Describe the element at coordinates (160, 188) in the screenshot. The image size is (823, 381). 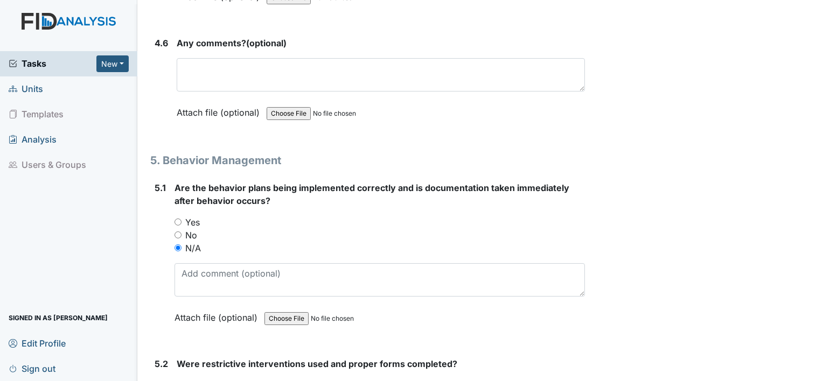
I see `label: 5.1` at that location.